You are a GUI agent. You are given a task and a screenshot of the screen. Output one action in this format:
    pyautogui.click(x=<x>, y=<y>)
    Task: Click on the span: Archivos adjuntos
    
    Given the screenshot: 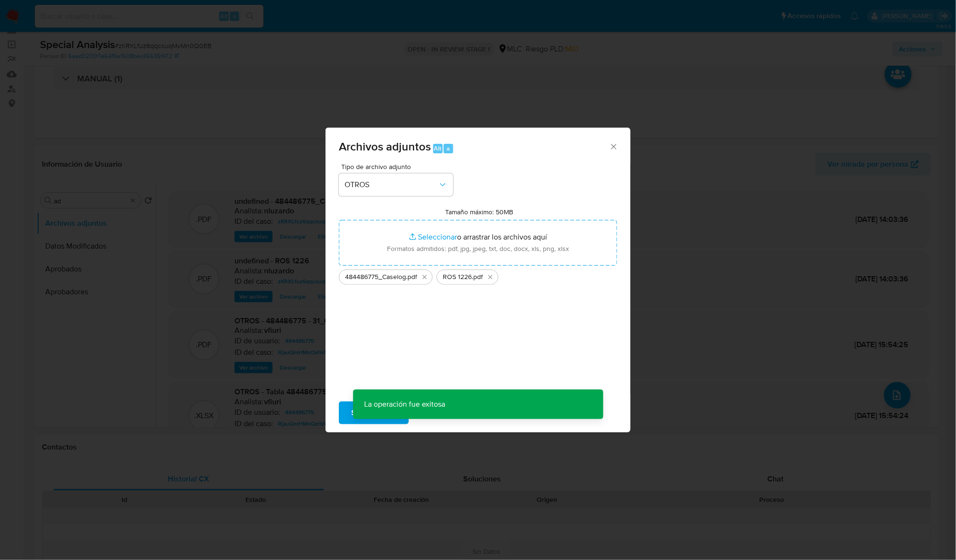 What is the action you would take?
    pyautogui.click(x=385, y=147)
    